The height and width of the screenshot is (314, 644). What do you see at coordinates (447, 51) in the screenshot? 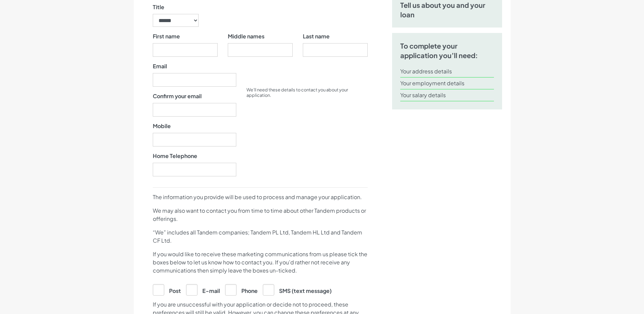
I see `h5: To complete your application you’ll need:` at bounding box center [447, 51].